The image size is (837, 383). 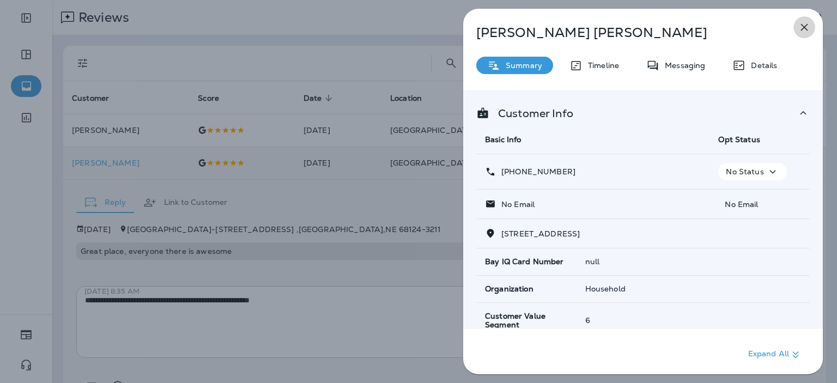 I want to click on p: Customer Info, so click(x=531, y=113).